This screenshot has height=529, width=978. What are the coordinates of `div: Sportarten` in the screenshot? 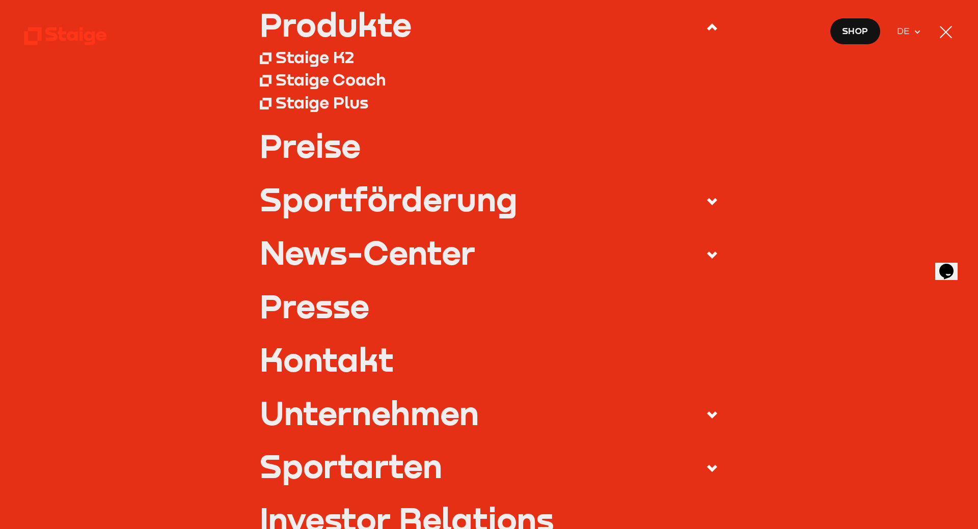 It's located at (351, 466).